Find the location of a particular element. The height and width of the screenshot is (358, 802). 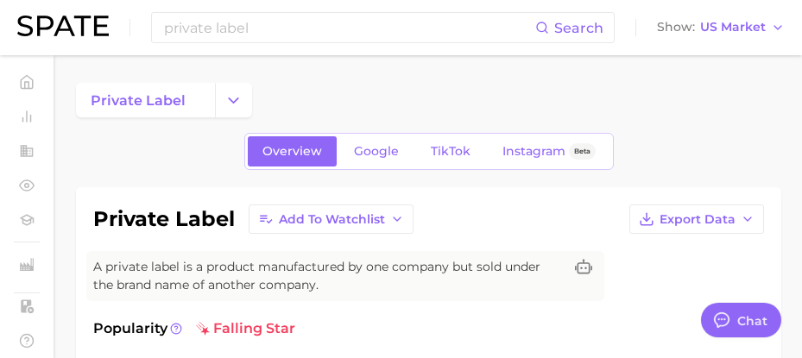

button: ShowUS Market is located at coordinates (721, 28).